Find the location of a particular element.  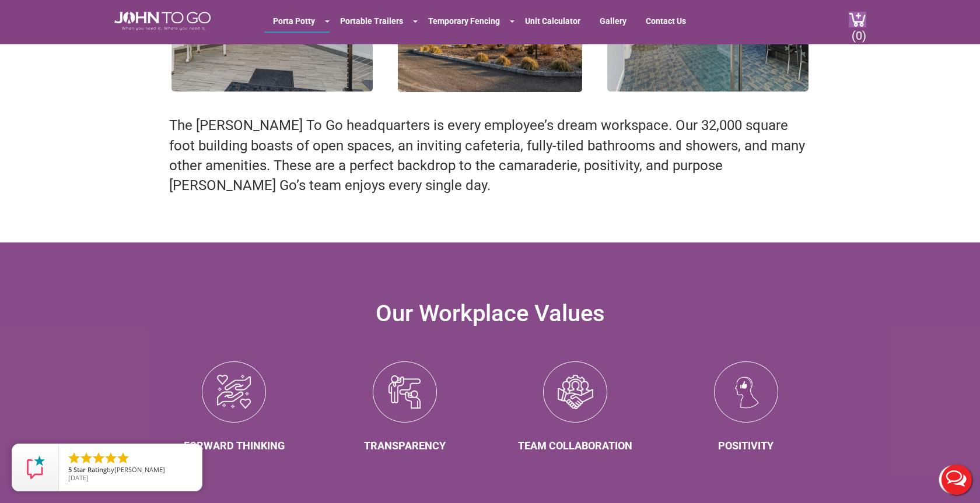

h6: FORWARD THINKING is located at coordinates (234, 440).